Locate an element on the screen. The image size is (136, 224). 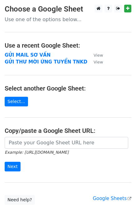
h4: Copy/paste a Google Sheet URL: is located at coordinates (68, 131).